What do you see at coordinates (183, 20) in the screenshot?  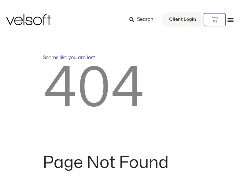 I see `span: Client Login` at bounding box center [183, 20].